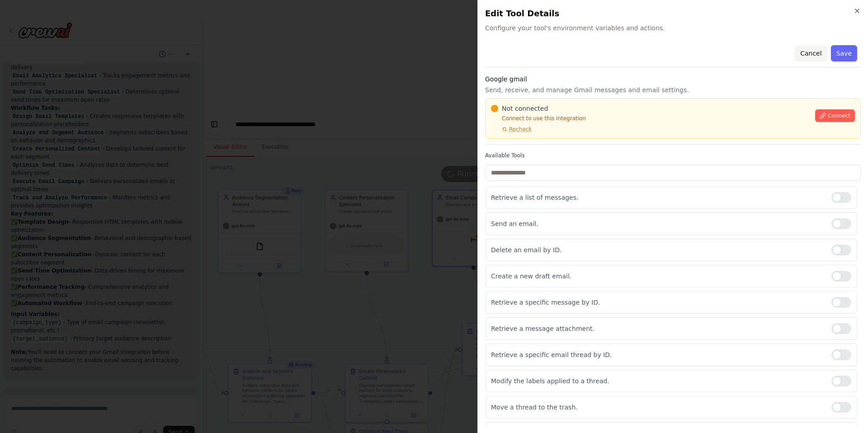  I want to click on p: Send, receive, and manage Gmail messages and email settings., so click(673, 90).